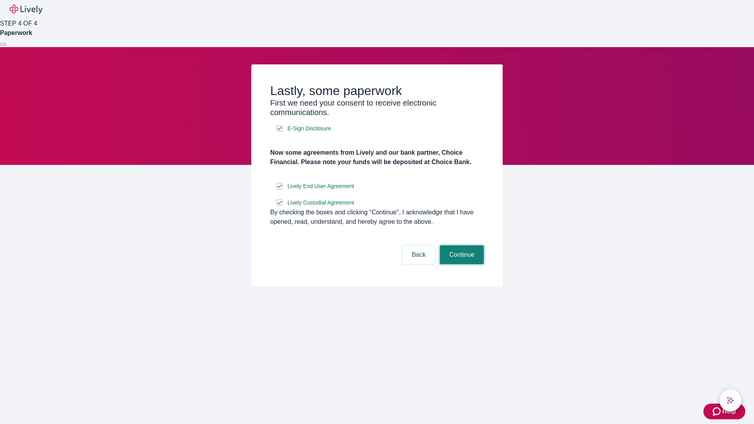  What do you see at coordinates (321, 186) in the screenshot?
I see `span: Lively End User Agreement` at bounding box center [321, 186].